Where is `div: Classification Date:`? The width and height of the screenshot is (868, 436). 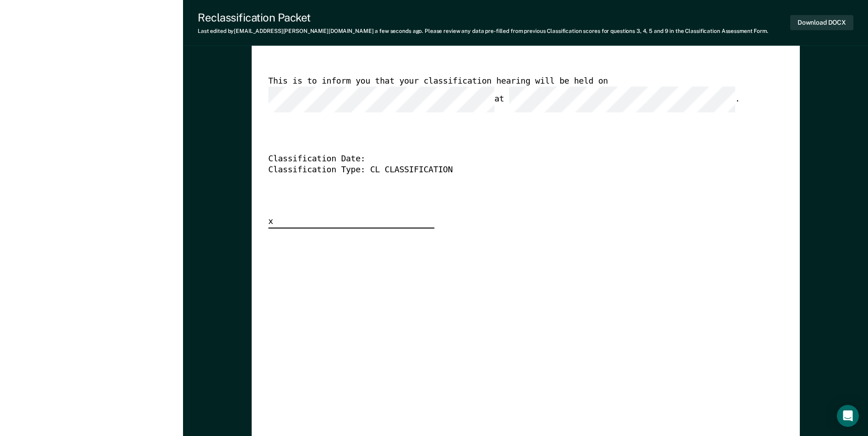 div: Classification Date: is located at coordinates (512, 159).